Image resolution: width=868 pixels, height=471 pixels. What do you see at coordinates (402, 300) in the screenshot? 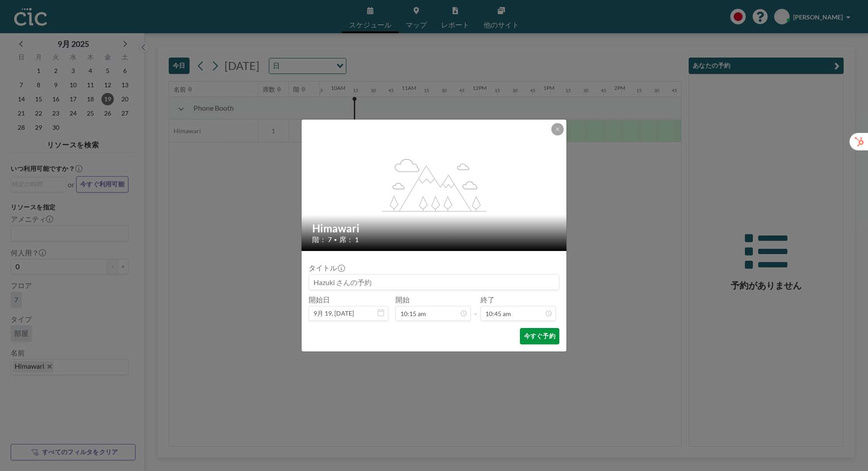
I see `label: 開始` at bounding box center [402, 300].